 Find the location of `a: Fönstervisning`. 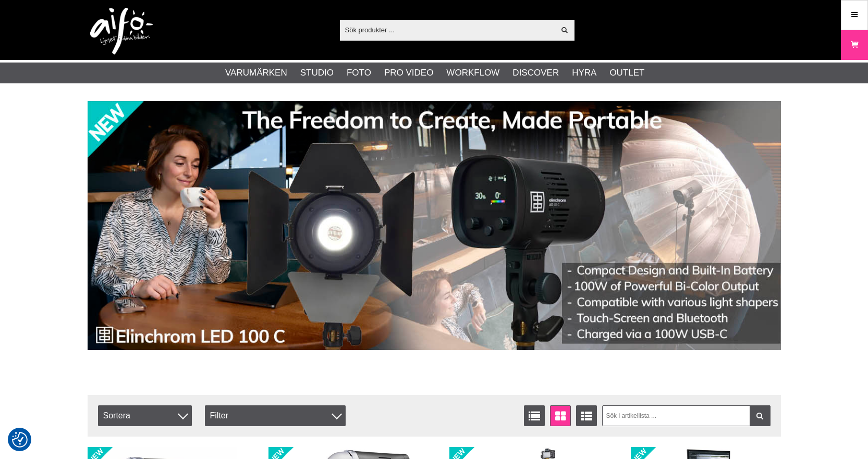

a: Fönstervisning is located at coordinates (560, 416).